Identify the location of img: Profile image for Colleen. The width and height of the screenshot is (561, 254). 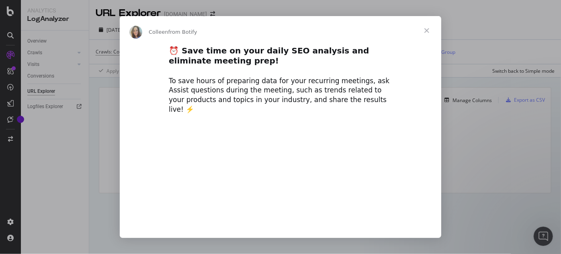
(136, 32).